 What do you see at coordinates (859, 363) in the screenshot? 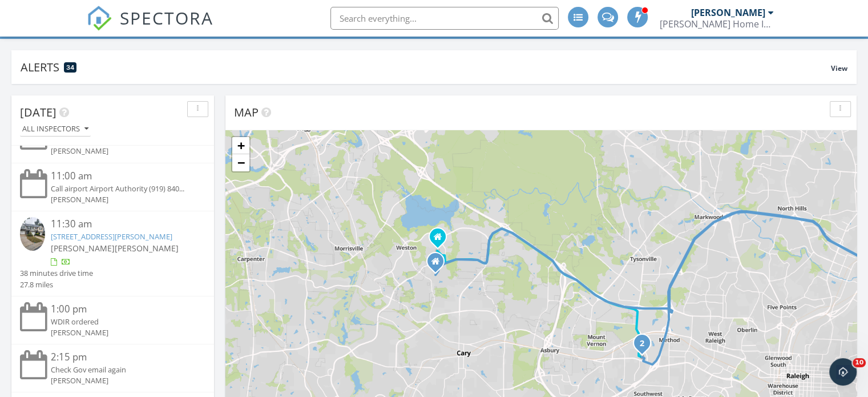
I see `span: 10` at bounding box center [859, 363].